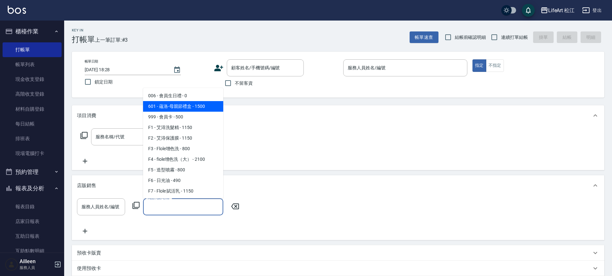  Describe the element at coordinates (36, 268) in the screenshot. I see `p: 服務人員` at that location.